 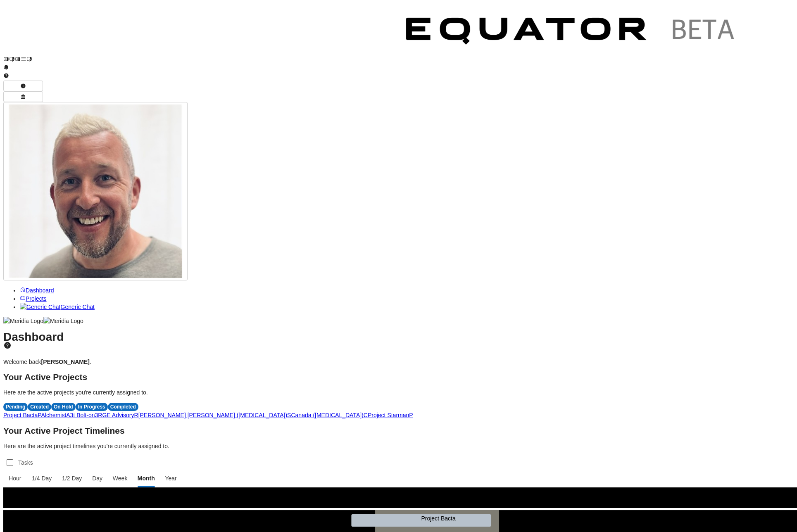 What do you see at coordinates (398, 362) in the screenshot?
I see `p: Welcome back .` at bounding box center [398, 362].